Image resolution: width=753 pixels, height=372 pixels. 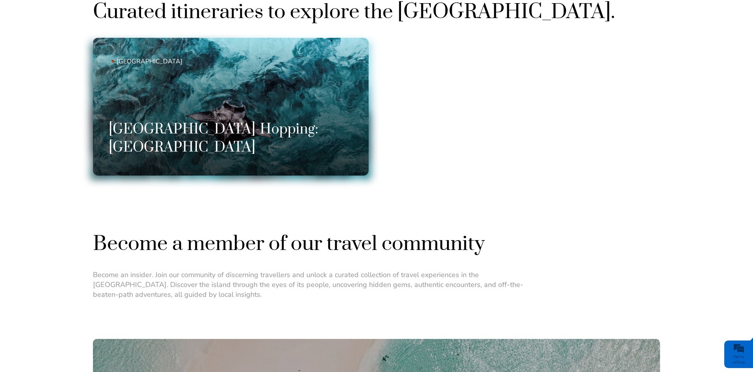 I want to click on h2: Become a member of our travel community, so click(x=377, y=244).